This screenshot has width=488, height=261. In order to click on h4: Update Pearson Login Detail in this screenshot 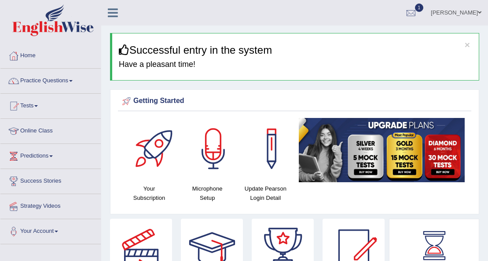, I will do `click(265, 193)`.